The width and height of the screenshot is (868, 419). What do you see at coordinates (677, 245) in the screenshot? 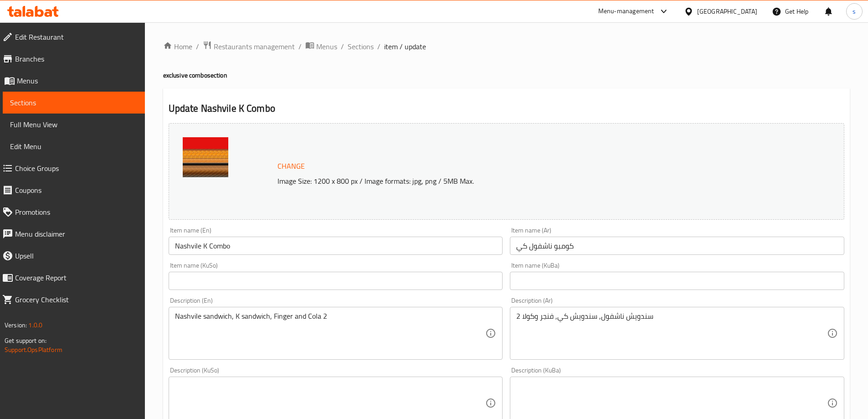
I see `input: Enter name Ar` at bounding box center [677, 245].